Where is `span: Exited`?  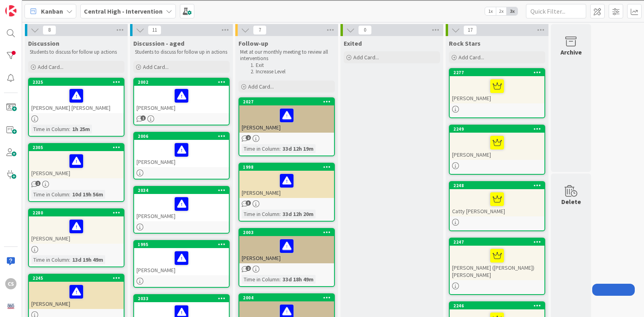
span: Exited is located at coordinates (352, 44).